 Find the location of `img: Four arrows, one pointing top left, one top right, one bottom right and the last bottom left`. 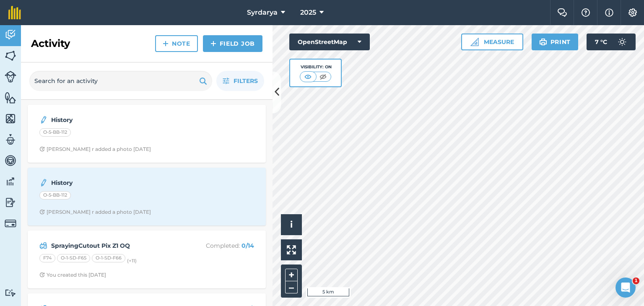

img: Four arrows, one pointing top left, one top right, one bottom right and the last bottom left is located at coordinates (291, 249).